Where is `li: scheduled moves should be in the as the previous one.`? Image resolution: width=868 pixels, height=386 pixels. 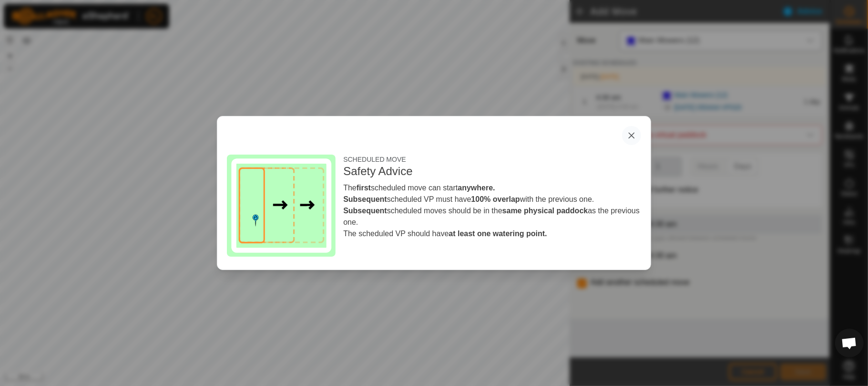
li: scheduled moves should be in the as the previous one. is located at coordinates (492, 216).